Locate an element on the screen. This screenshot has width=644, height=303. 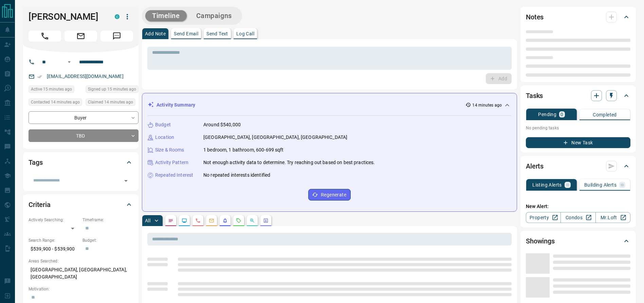
p: Around $540,000 is located at coordinates (222, 124).